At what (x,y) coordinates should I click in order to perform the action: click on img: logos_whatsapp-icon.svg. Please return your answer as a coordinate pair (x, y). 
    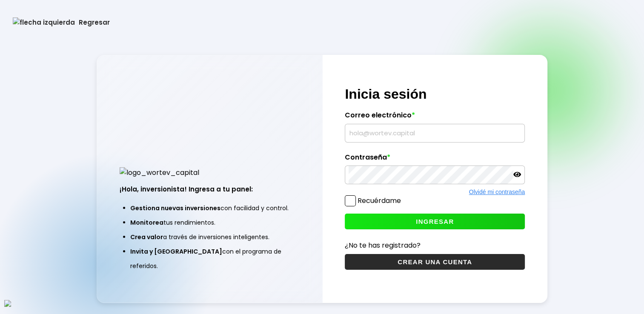
    Looking at the image, I should click on (8, 304).